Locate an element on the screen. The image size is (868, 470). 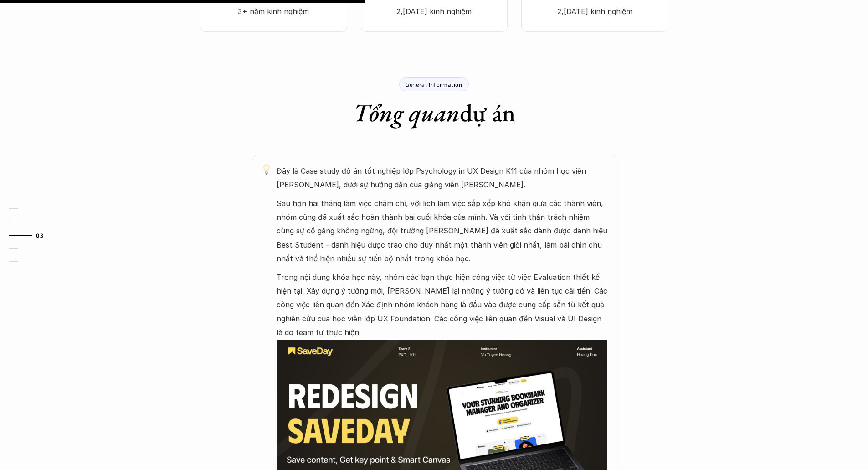
h1: dự án is located at coordinates (434, 112).